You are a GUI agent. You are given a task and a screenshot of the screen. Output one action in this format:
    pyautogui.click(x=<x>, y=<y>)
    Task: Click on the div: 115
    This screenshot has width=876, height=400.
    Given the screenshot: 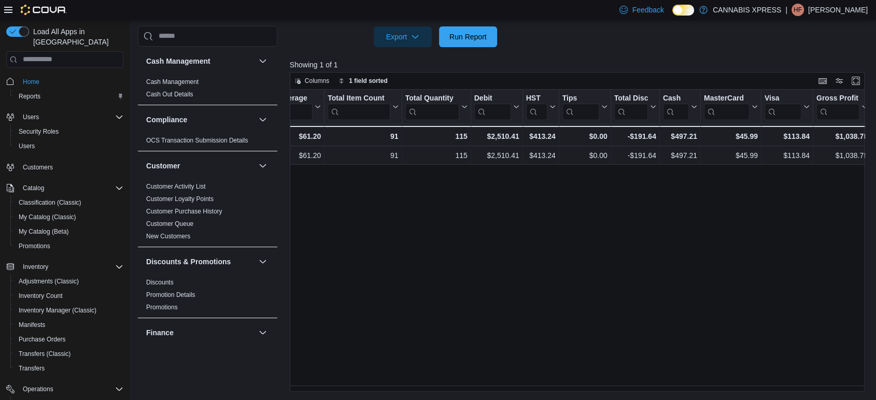 What is the action you would take?
    pyautogui.click(x=436, y=136)
    